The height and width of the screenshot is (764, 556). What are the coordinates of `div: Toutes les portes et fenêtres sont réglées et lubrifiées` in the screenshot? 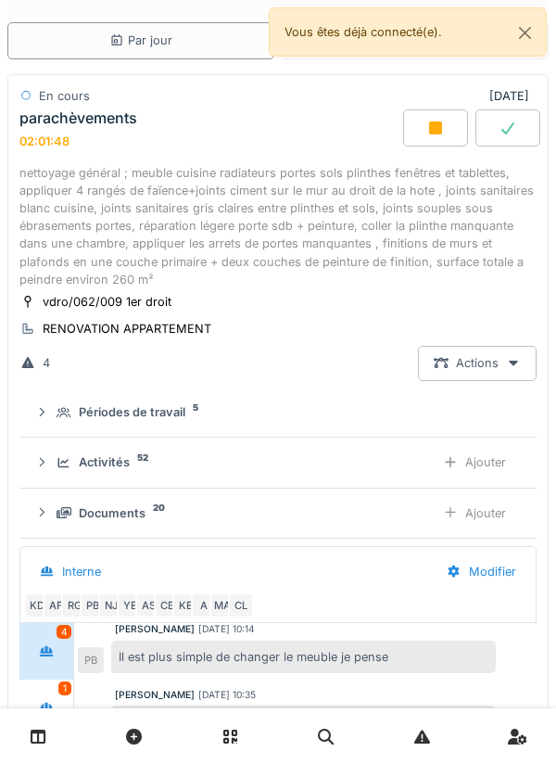 It's located at (303, 721).